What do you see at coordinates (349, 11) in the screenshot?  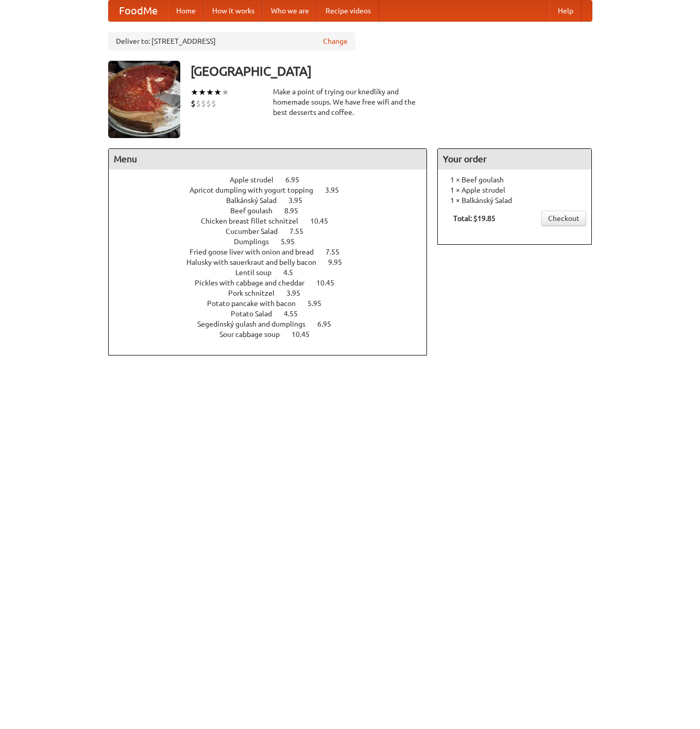 I see `a: Recipe videos` at bounding box center [349, 11].